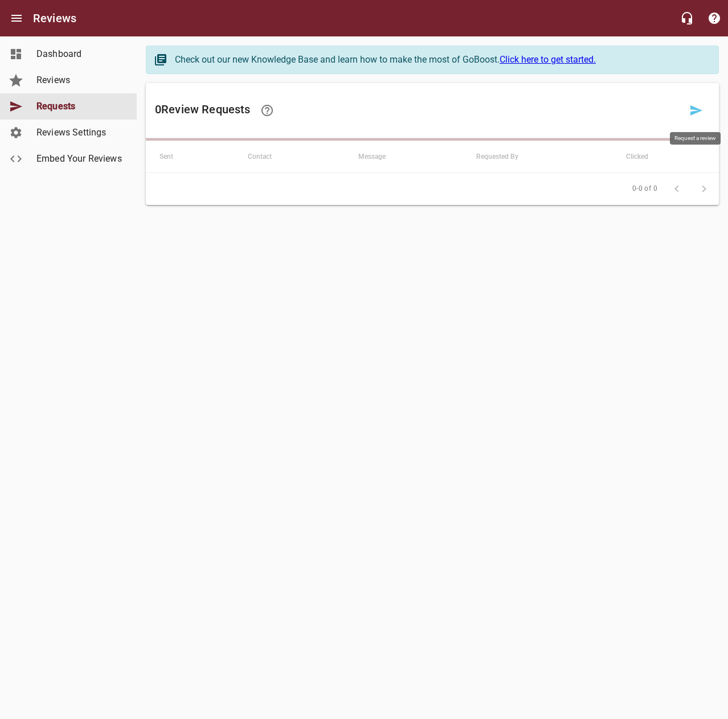 Image resolution: width=728 pixels, height=719 pixels. I want to click on th: Clicked, so click(665, 156).